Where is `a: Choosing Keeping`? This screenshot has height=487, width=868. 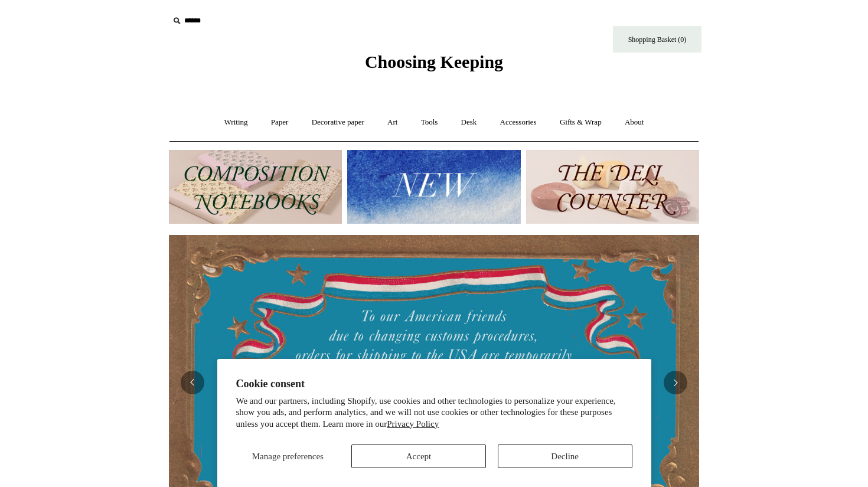 a: Choosing Keeping is located at coordinates (434, 66).